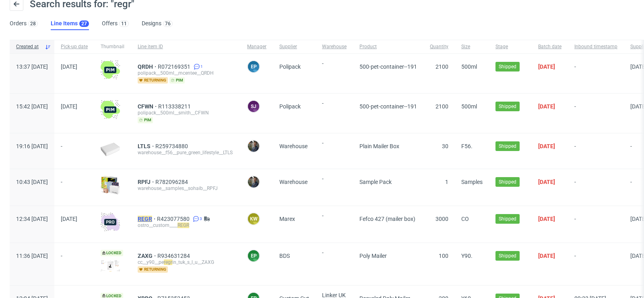 The width and height of the screenshot is (644, 298). I want to click on a: R423077580, so click(174, 219).